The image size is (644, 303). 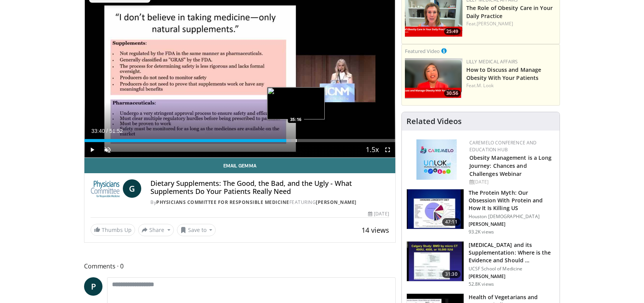 I want to click on span: 14 views, so click(x=375, y=230).